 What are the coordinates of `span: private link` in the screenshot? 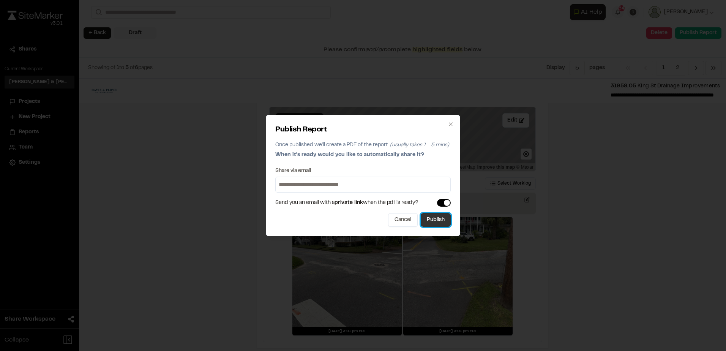 It's located at (349, 203).